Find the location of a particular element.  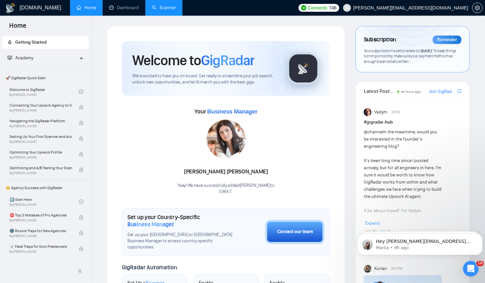

span: fund-projection-screen is located at coordinates (10, 58).